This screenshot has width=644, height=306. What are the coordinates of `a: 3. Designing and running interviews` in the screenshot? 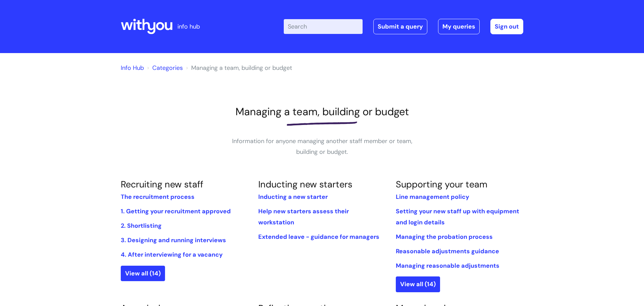 It's located at (174, 240).